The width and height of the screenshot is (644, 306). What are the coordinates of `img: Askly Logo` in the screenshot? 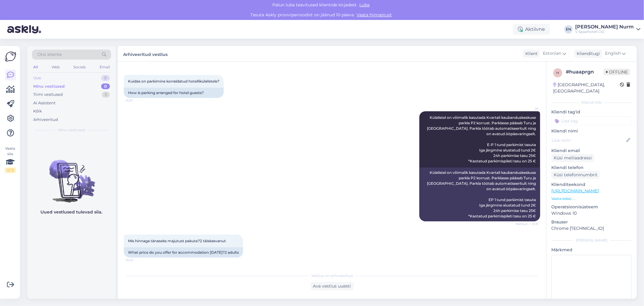 It's located at (11, 56).